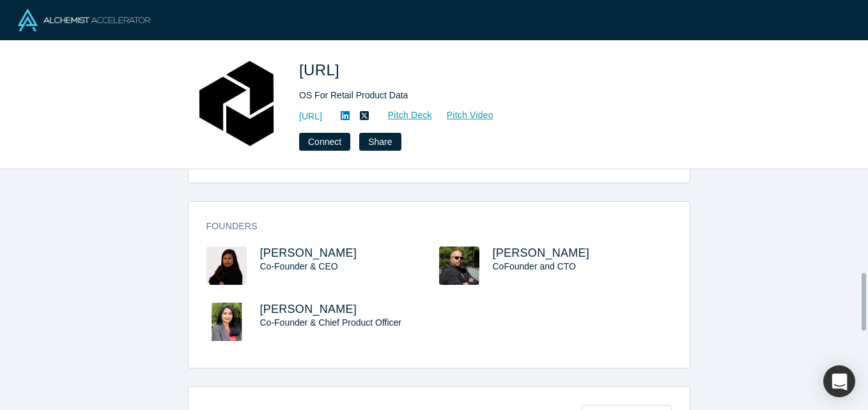 The height and width of the screenshot is (410, 868). I want to click on img: Alchemist Logo, so click(84, 20).